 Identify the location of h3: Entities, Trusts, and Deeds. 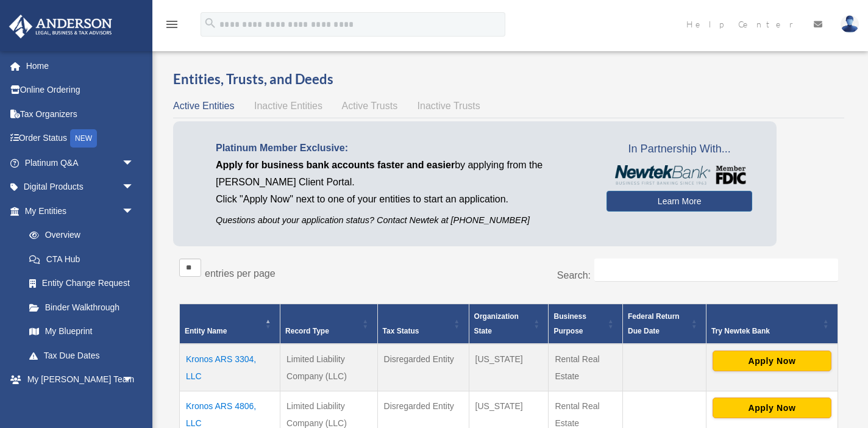
(508, 79).